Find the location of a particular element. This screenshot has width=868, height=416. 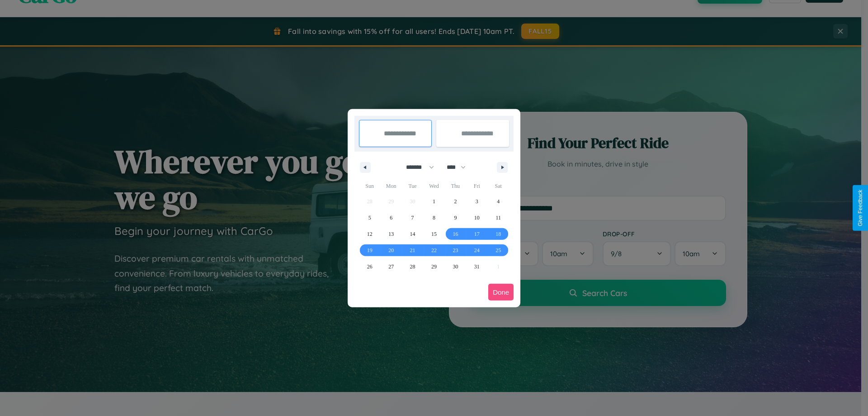

span: Tue is located at coordinates (413, 186).